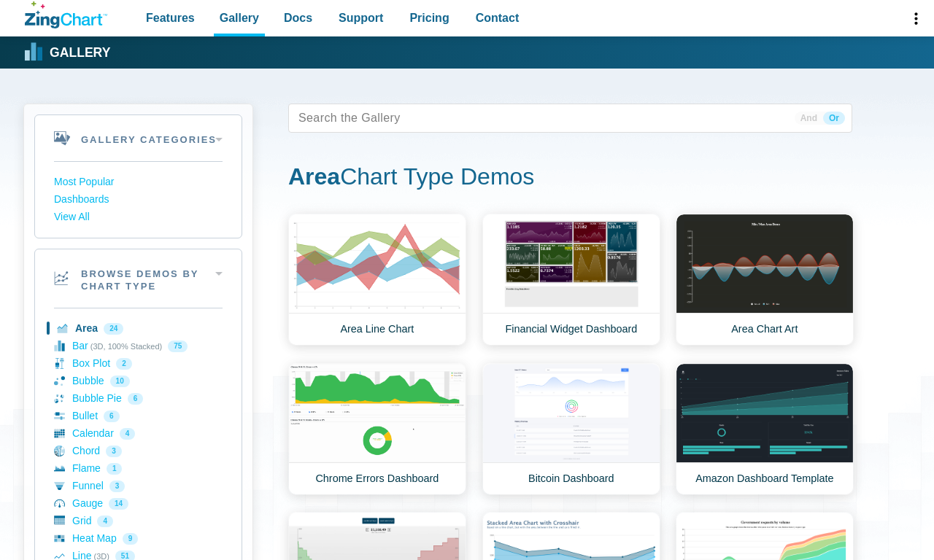  Describe the element at coordinates (570, 178) in the screenshot. I see `h1: Chart Type Demos` at that location.